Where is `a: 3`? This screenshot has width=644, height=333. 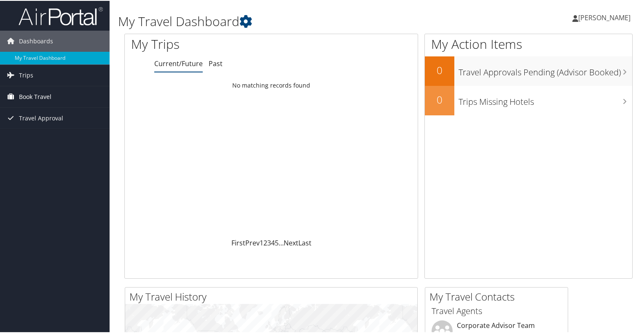 a: 3 is located at coordinates (269, 242).